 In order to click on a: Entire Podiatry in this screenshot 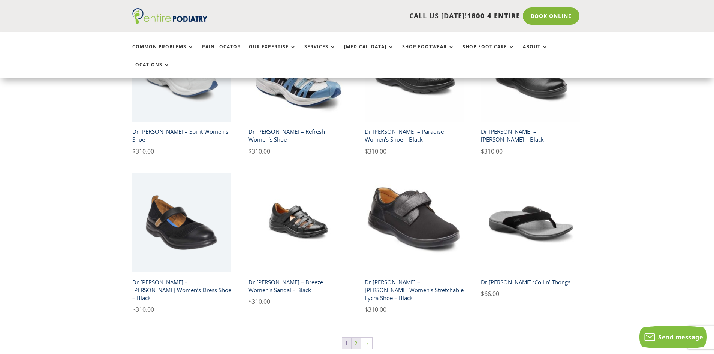, I will do `click(170, 22)`.